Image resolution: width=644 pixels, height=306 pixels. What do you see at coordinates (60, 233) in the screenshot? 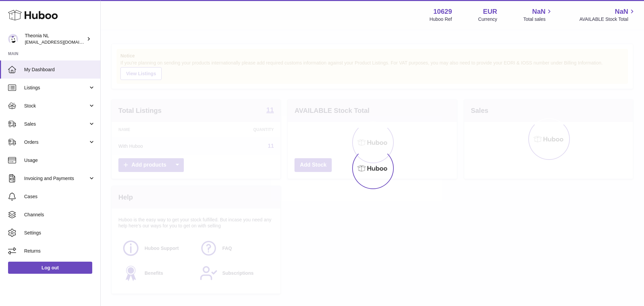
I see `span: Settings` at bounding box center [60, 233].